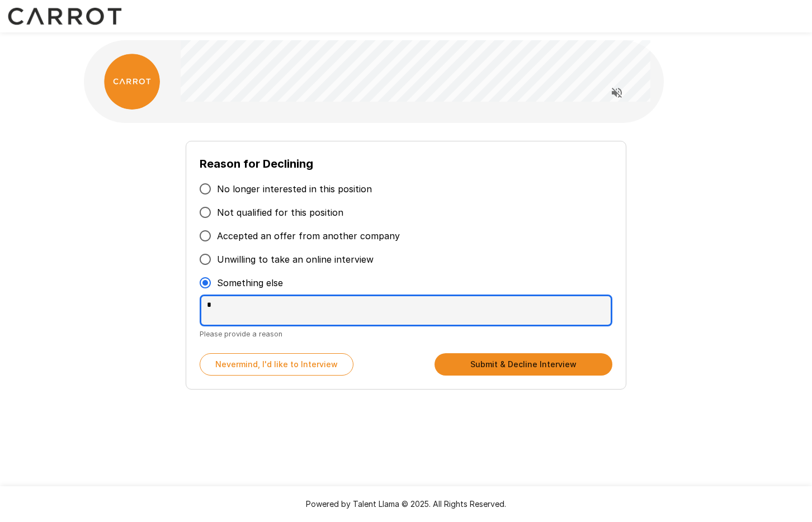 This screenshot has width=812, height=522. Describe the element at coordinates (280, 212) in the screenshot. I see `span: Not qualified for this position` at that location.